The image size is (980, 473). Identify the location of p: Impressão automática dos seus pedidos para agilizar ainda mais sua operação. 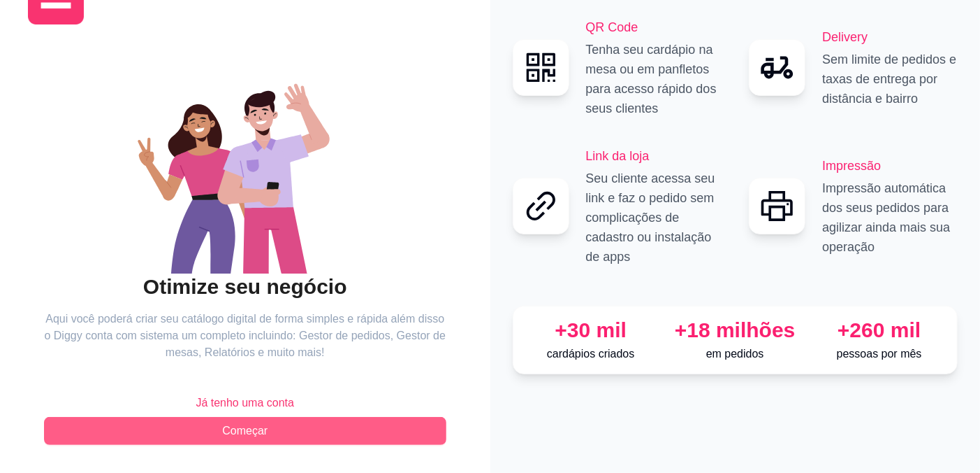
(890, 218).